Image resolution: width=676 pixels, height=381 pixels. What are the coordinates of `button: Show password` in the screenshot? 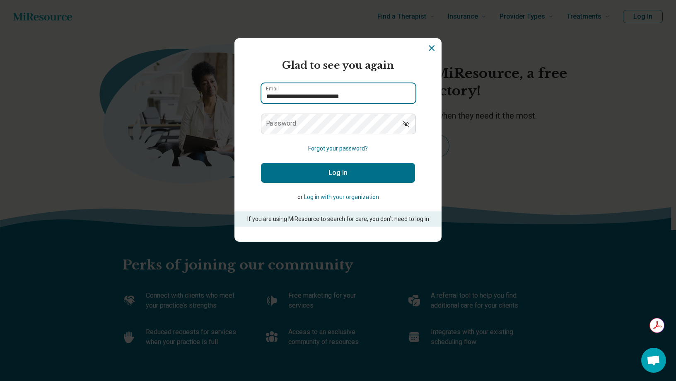 It's located at (406, 124).